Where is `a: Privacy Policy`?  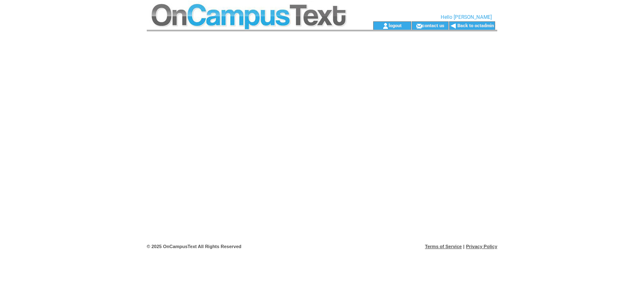 a: Privacy Policy is located at coordinates (481, 246).